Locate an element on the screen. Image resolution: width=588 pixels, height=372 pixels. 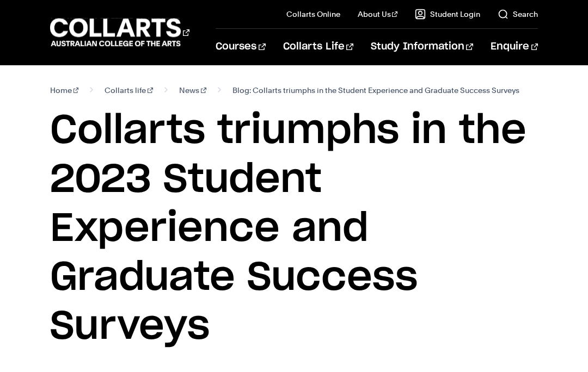
a: Search is located at coordinates (518, 14).